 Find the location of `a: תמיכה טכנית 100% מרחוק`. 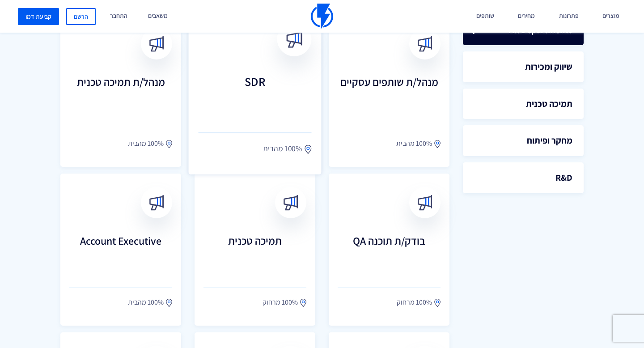

a: תמיכה טכנית 100% מרחוק is located at coordinates (255, 249).